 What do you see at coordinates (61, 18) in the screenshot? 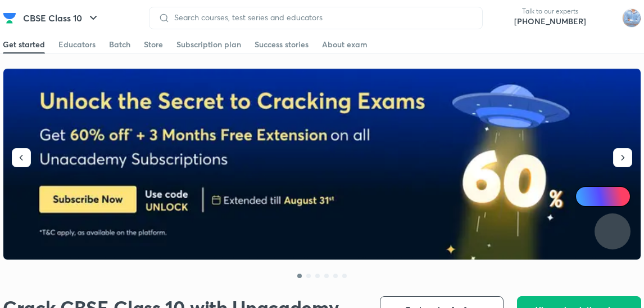
I see `button: CBSE Class 10` at bounding box center [61, 18].